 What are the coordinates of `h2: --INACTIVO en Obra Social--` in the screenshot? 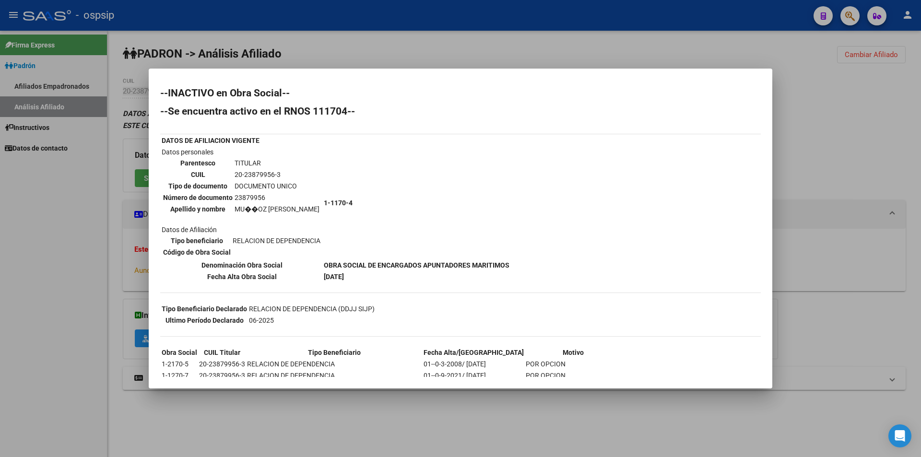 It's located at (460, 93).